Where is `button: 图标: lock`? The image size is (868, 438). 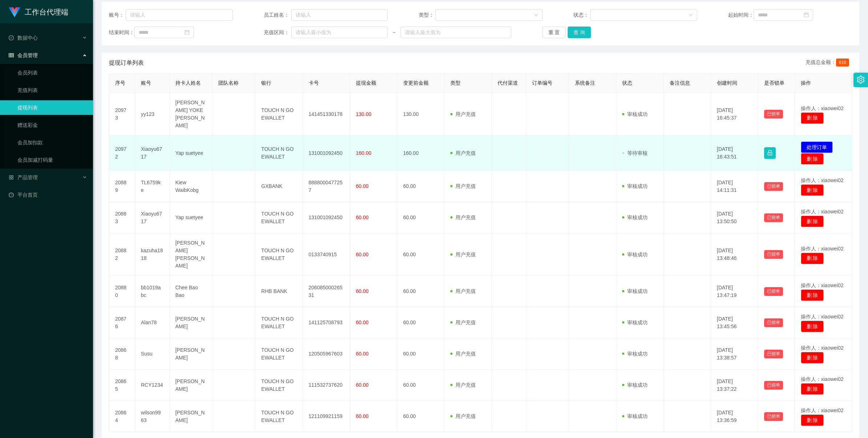 button: 图标: lock is located at coordinates (770, 153).